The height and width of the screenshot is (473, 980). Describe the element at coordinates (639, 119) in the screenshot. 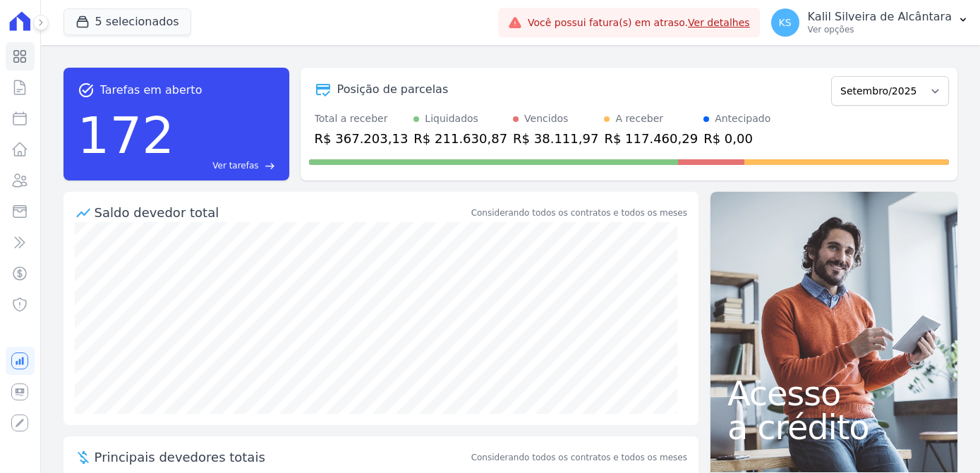

I see `div: A receber` at that location.